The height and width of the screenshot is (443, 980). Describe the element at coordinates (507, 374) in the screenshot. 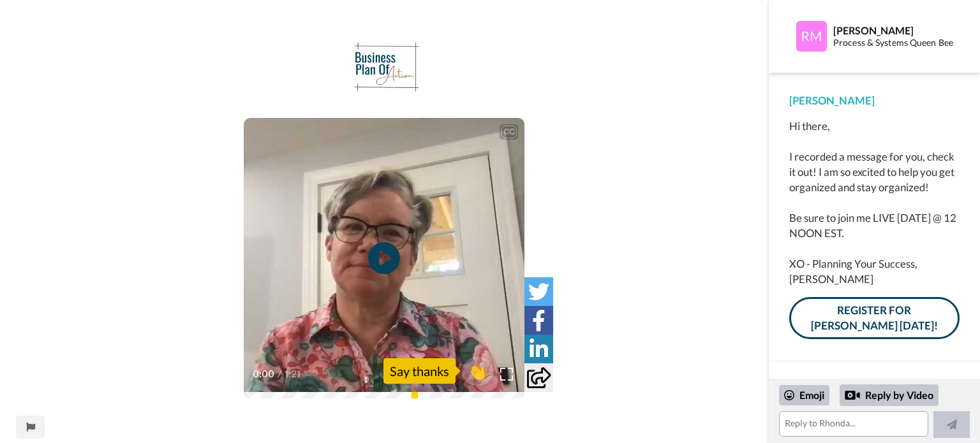

I see `img: Full screen` at that location.